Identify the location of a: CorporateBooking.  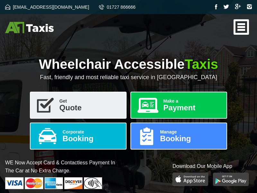
(78, 136).